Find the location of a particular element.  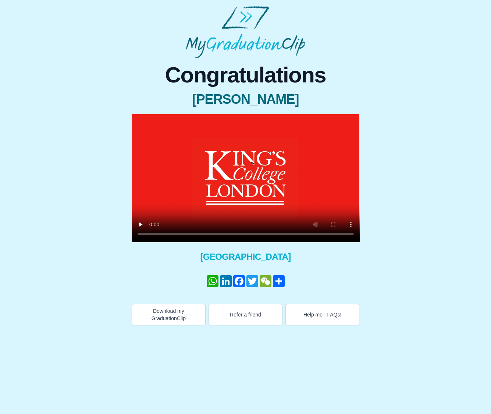

a: WeChat is located at coordinates (266, 281).